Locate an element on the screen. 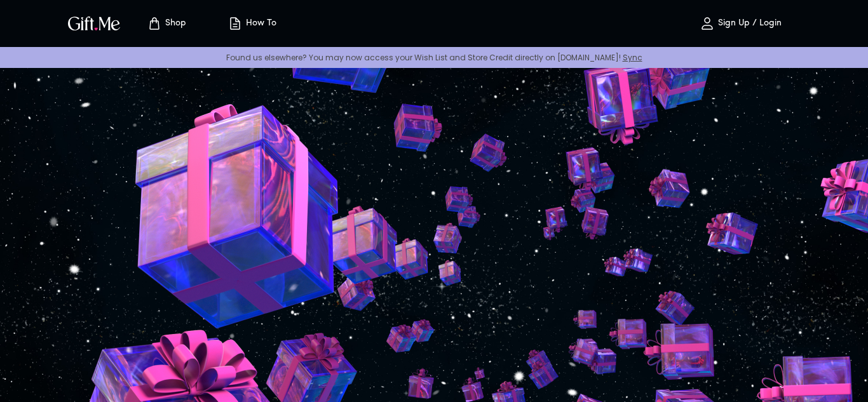 The height and width of the screenshot is (402, 868). p: Shop is located at coordinates (174, 24).